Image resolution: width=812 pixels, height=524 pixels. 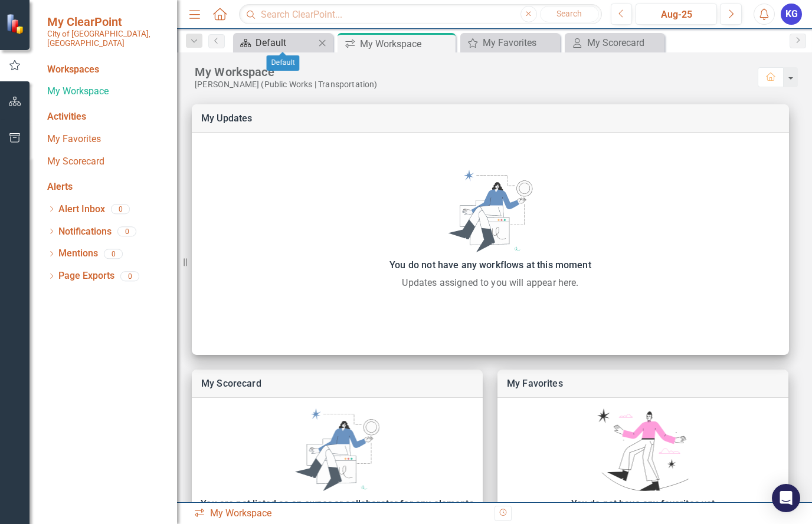 What do you see at coordinates (226, 118) in the screenshot?
I see `a: My Updates` at bounding box center [226, 118].